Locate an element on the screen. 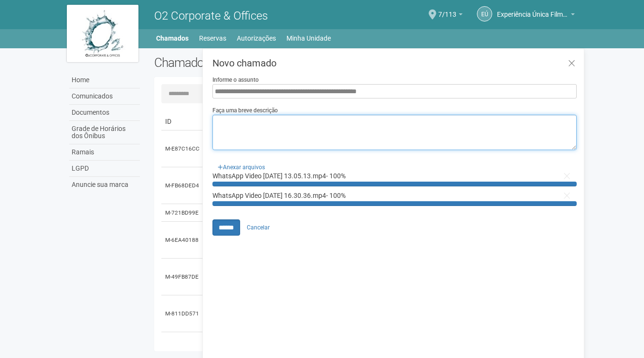 This screenshot has width=644, height=358. td: ID is located at coordinates (183, 122).